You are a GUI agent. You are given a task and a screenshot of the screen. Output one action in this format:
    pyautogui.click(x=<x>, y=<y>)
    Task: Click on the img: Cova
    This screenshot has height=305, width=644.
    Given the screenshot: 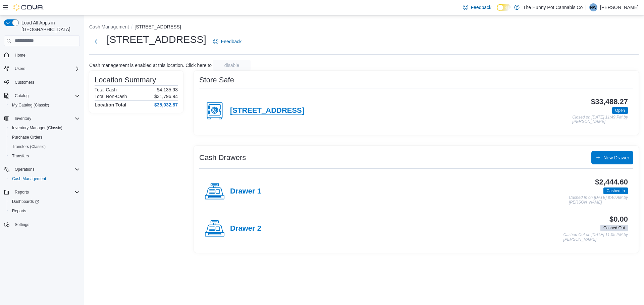 What is the action you would take?
    pyautogui.click(x=28, y=8)
    